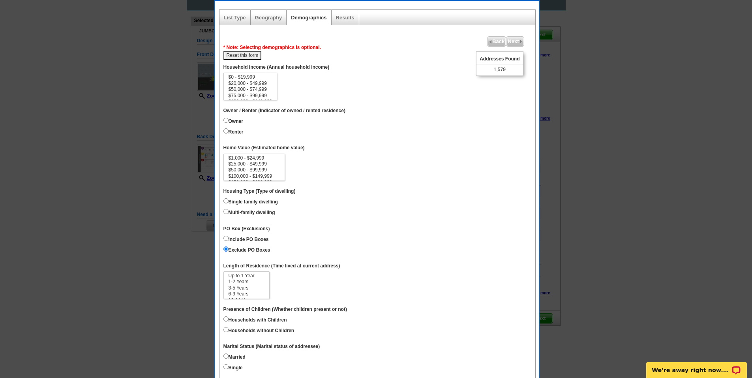 Image resolution: width=752 pixels, height=378 pixels. Describe the element at coordinates (264, 148) in the screenshot. I see `label: Home Value (Estimated home value)` at that location.